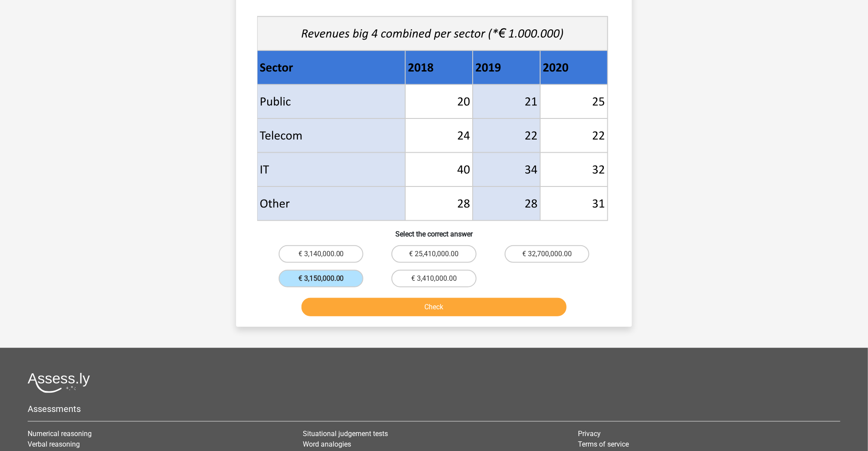 This screenshot has width=868, height=451. What do you see at coordinates (327, 444) in the screenshot?
I see `a: Word analogies` at bounding box center [327, 444].